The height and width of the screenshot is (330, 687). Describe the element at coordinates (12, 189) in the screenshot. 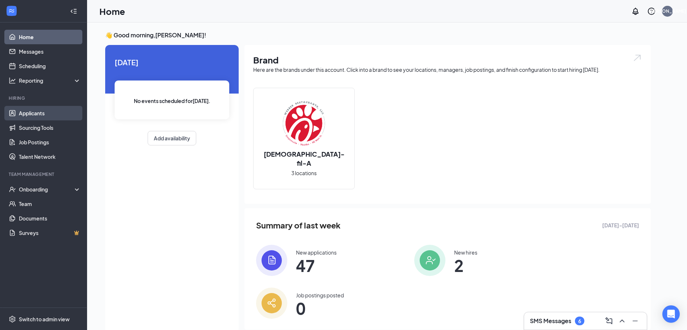

I see `svg: UserCheck` at that location.